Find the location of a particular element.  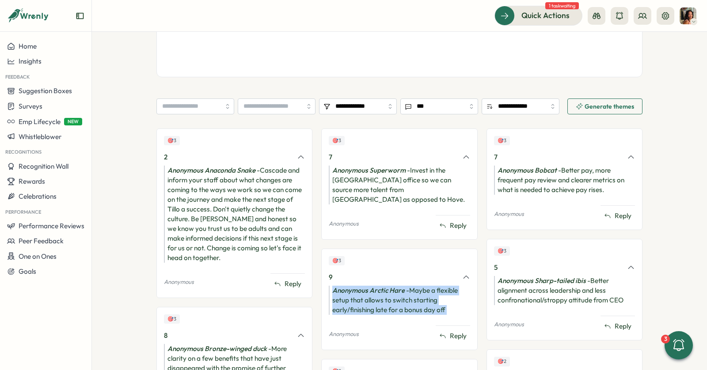

button: Quick Actions is located at coordinates (538, 15).